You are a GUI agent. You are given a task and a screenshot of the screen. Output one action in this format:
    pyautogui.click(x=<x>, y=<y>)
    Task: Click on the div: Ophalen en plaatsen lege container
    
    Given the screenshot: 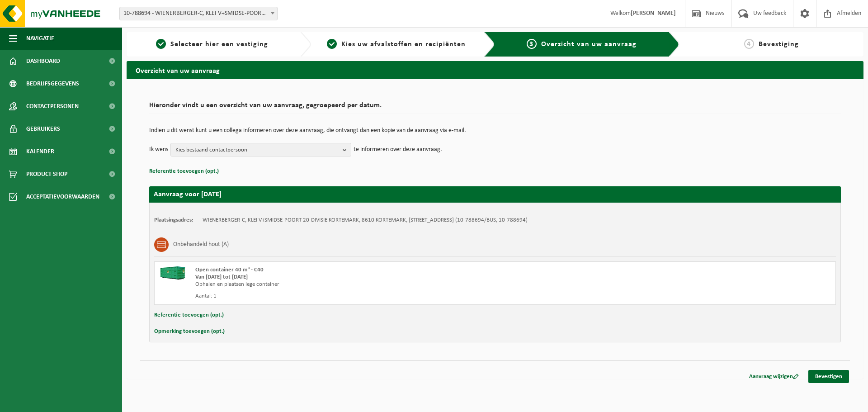 What is the action you would take?
    pyautogui.click(x=363, y=285)
    